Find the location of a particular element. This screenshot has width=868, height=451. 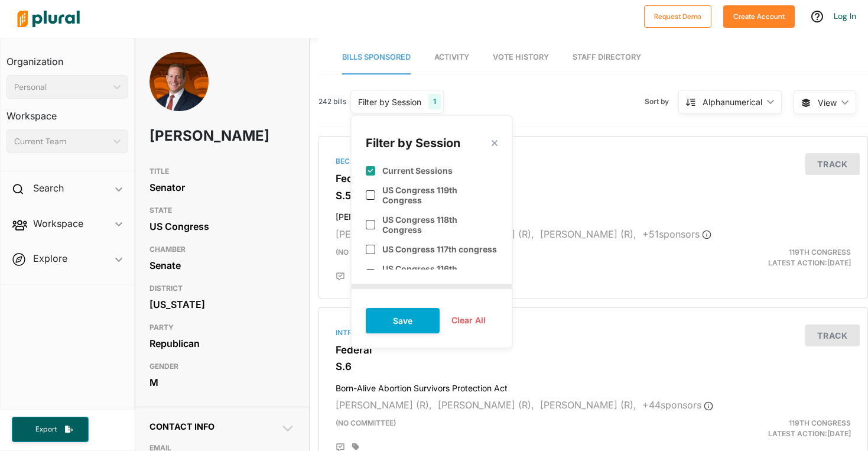

h4: Born-Alive Abortion Survivors Protection Act is located at coordinates (593, 385).